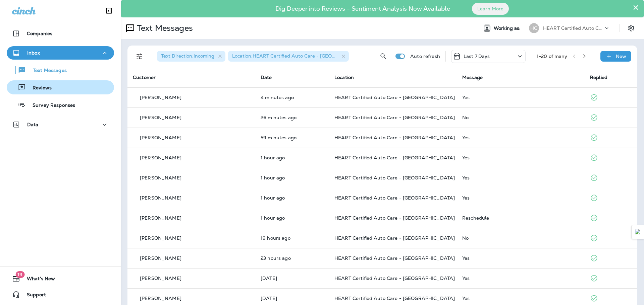  Describe the element at coordinates (292, 98) in the screenshot. I see `p: Oct 9, 2025 10:09 AM` at that location.